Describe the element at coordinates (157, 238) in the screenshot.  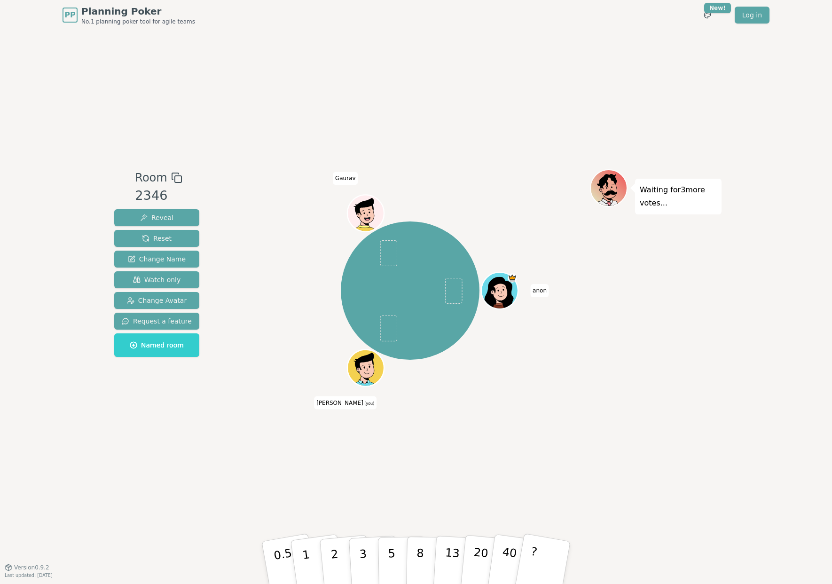
I see `button: Reset` at that location.